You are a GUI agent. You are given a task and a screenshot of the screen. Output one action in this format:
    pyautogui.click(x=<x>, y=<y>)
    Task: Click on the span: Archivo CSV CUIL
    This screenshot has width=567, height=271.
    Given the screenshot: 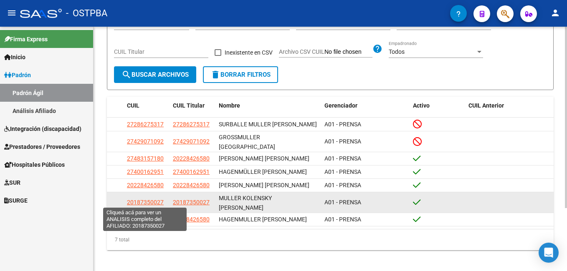 What is the action you would take?
    pyautogui.click(x=302, y=52)
    